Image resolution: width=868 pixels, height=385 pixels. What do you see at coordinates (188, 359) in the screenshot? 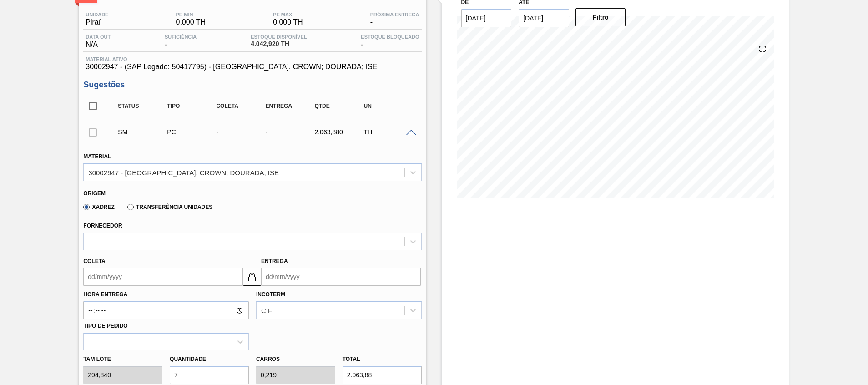
I see `label: Quantidade` at bounding box center [188, 359].